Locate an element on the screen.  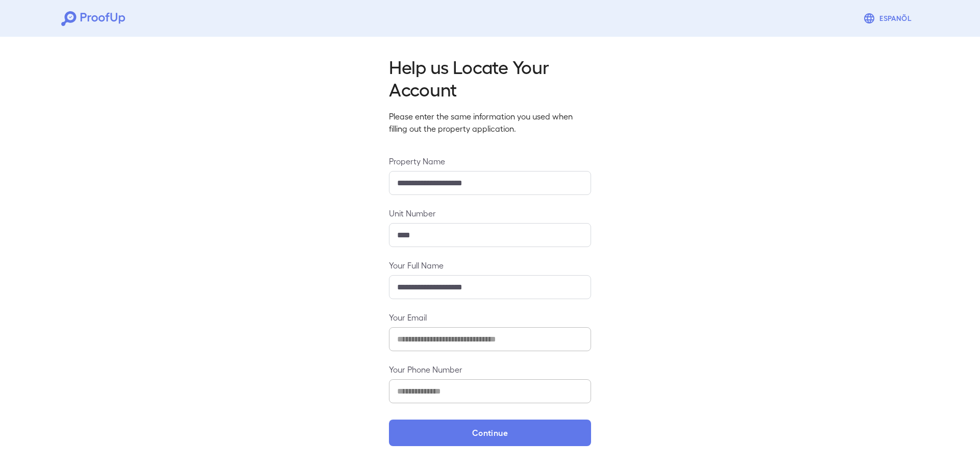
label: Your Email is located at coordinates (490, 318).